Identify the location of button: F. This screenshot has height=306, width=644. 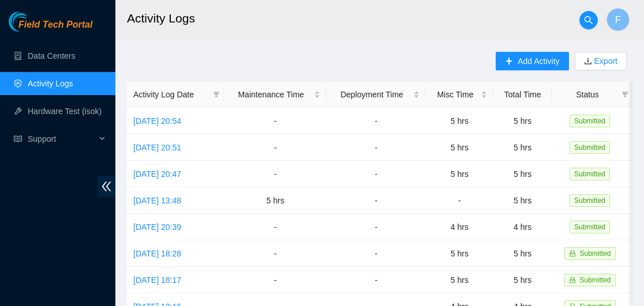
(618, 20).